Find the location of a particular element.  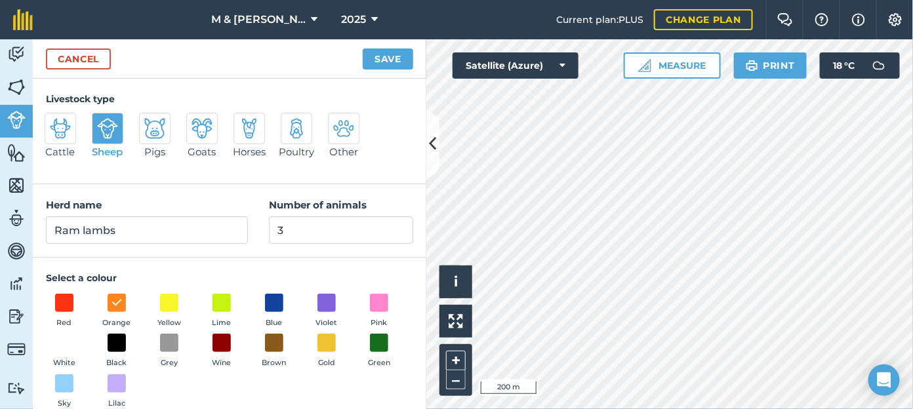

span: Yellow is located at coordinates (169, 323).